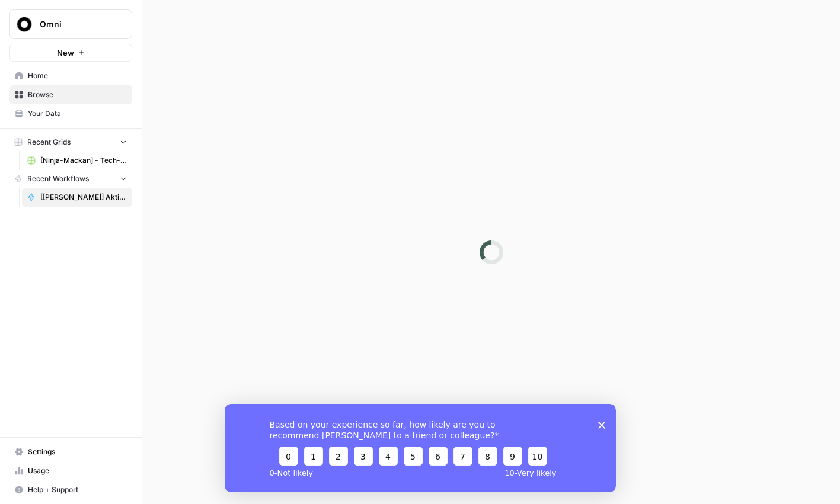 The image size is (840, 504). Describe the element at coordinates (77, 471) in the screenshot. I see `span: Usage` at that location.